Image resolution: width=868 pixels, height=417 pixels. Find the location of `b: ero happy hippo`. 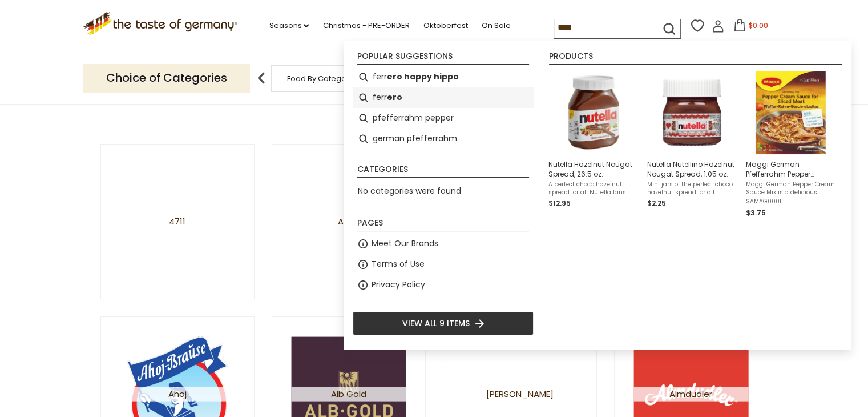

b: ero happy hippo is located at coordinates (423, 76).